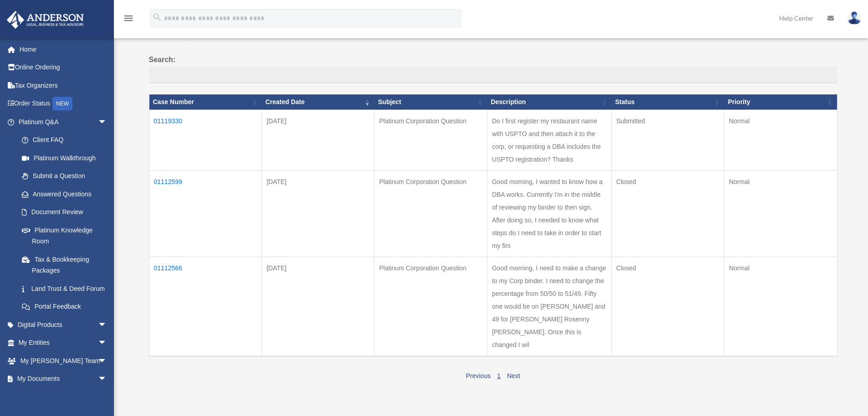  Describe the element at coordinates (549, 306) in the screenshot. I see `td: Good morning, I need to make a change to my Corp binder. I need to change the percentage from 50/...` at that location.